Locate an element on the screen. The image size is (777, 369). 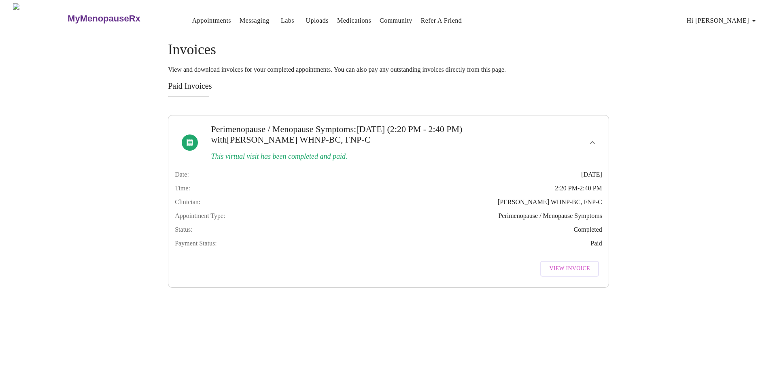
span: Payment Status: is located at coordinates (196, 243).